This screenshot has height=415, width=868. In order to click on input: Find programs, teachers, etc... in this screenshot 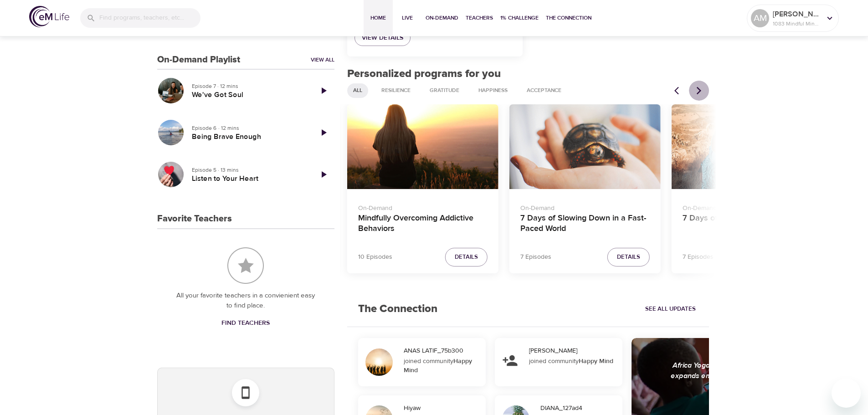, I will do `click(150, 18)`.